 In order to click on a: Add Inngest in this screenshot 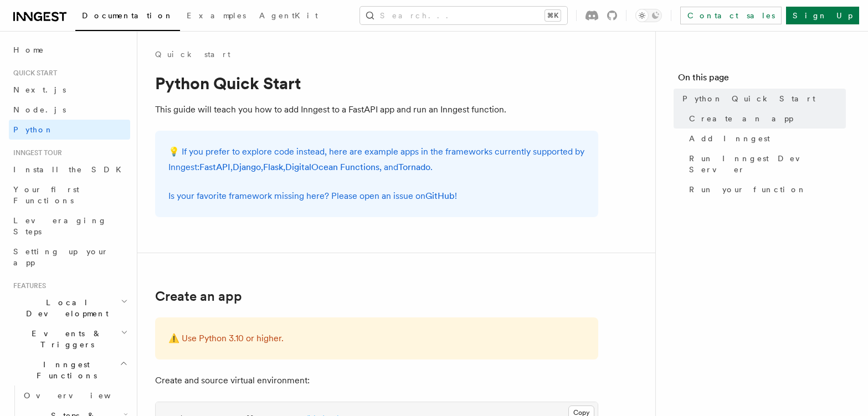, I will do `click(765, 139)`.